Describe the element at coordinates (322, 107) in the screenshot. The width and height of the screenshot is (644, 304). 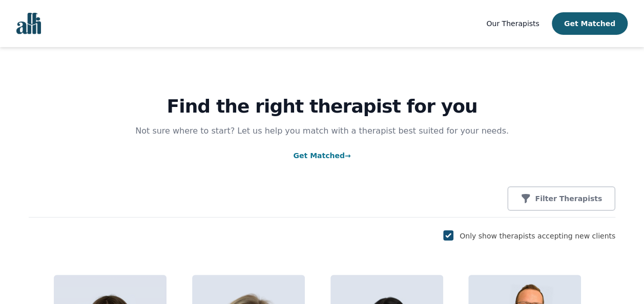
I see `h1: Find the right therapist for you` at that location.